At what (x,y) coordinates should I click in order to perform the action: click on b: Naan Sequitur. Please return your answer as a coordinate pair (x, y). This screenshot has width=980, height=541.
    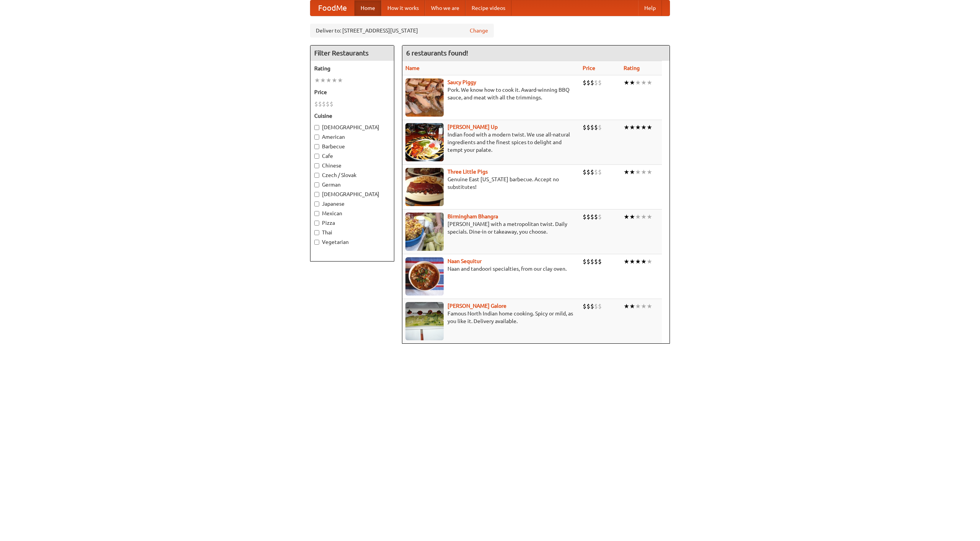
    Looking at the image, I should click on (465, 261).